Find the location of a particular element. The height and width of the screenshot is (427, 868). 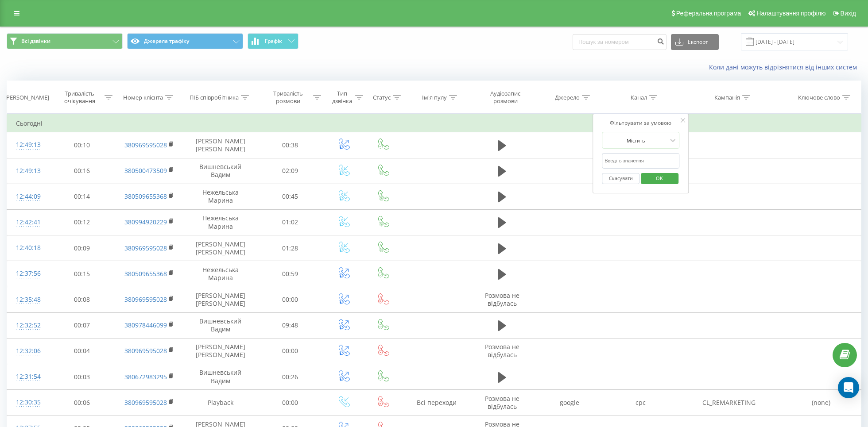

td: 00:07 is located at coordinates (82, 326).